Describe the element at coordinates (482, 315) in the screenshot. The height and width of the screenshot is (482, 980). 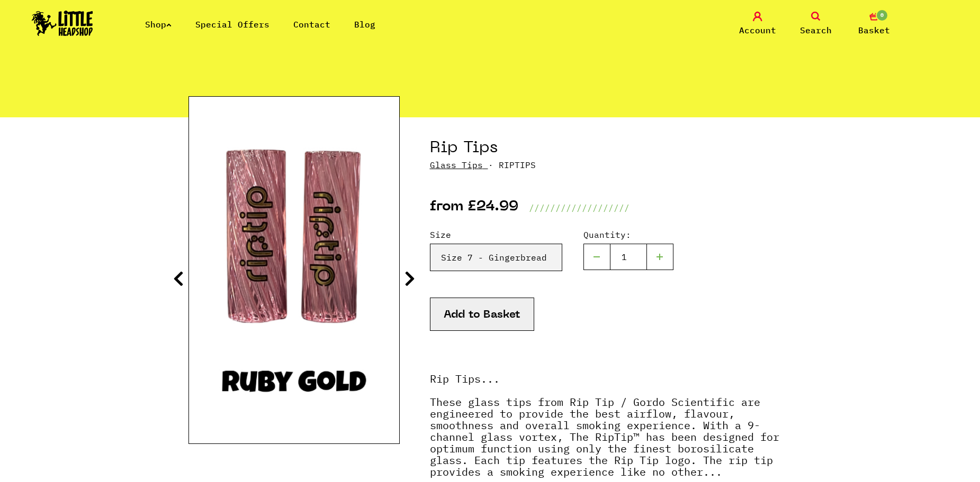
I see `button: Add to Basket` at that location.